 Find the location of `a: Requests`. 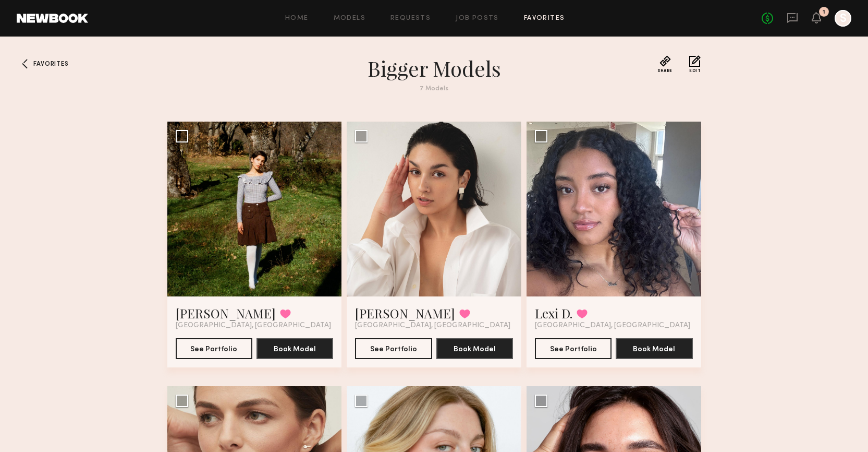

a: Requests is located at coordinates (410, 18).